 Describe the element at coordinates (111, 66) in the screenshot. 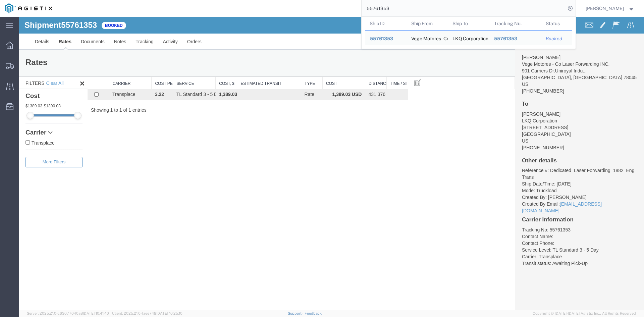

I see `th: Carrier: activate to sort column ascending` at that location.